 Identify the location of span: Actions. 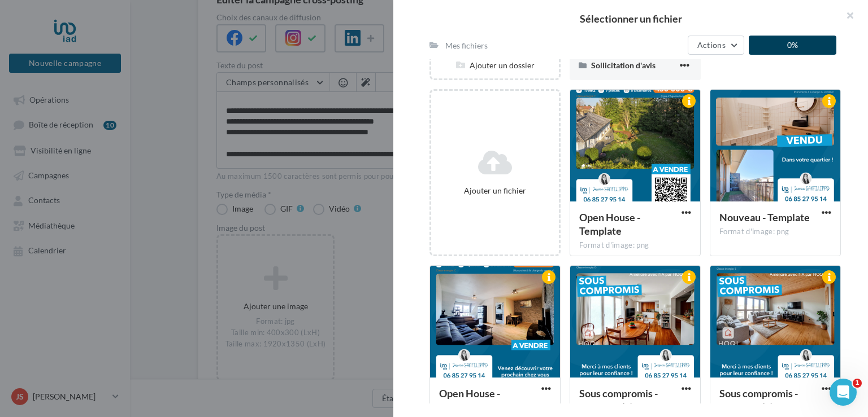
(711, 44).